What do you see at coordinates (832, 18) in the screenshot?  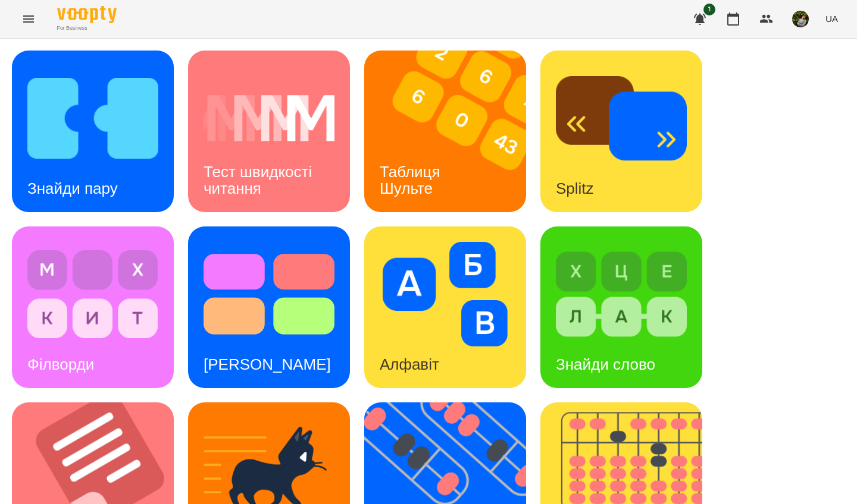 I see `span: UA` at bounding box center [832, 18].